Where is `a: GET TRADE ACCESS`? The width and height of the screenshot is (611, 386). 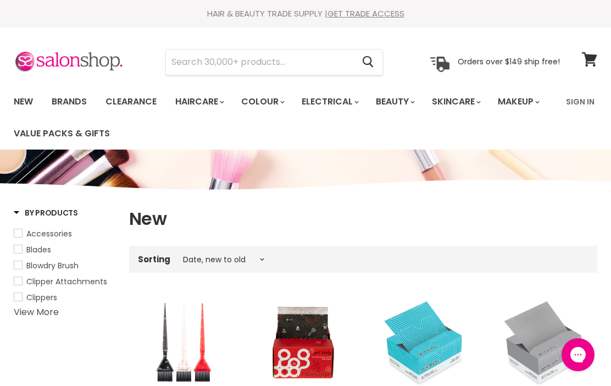
a: GET TRADE ACCESS is located at coordinates (366, 13).